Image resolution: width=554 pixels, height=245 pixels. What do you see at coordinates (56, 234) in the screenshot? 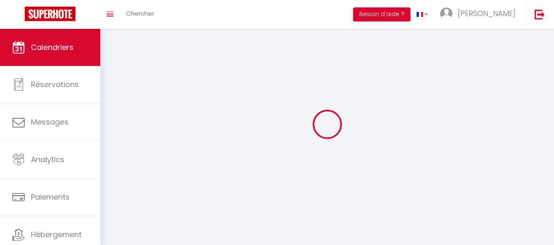
I see `span: Hébergement` at bounding box center [56, 234].